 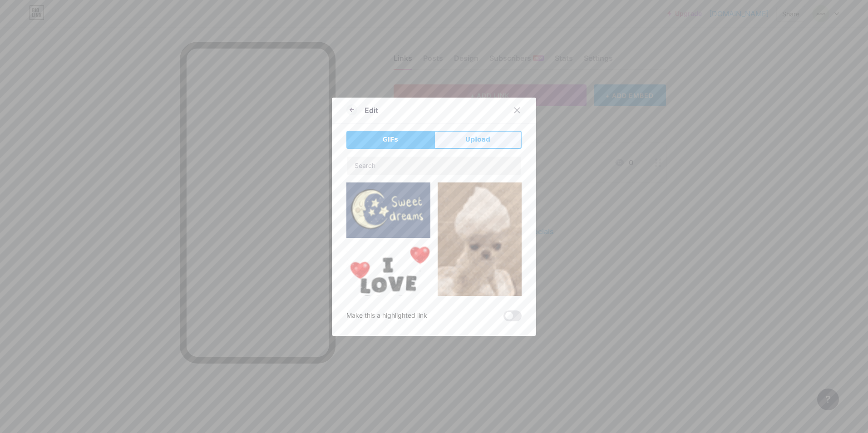 I want to click on span: Upload, so click(x=477, y=139).